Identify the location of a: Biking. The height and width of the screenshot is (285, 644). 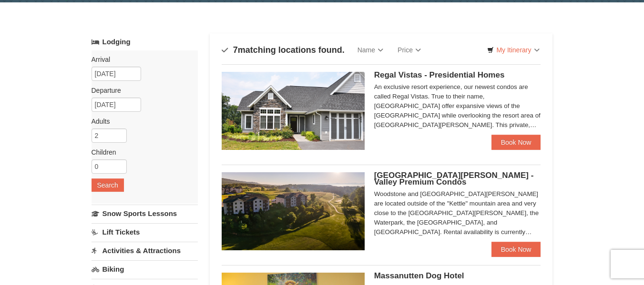
(144, 269).